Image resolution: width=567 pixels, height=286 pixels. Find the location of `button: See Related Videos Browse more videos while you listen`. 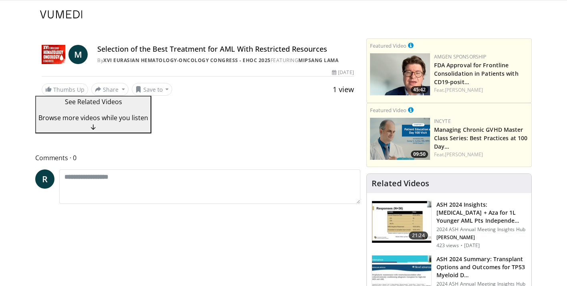

button: See Related Videos Browse more videos while you listen is located at coordinates (93, 114).